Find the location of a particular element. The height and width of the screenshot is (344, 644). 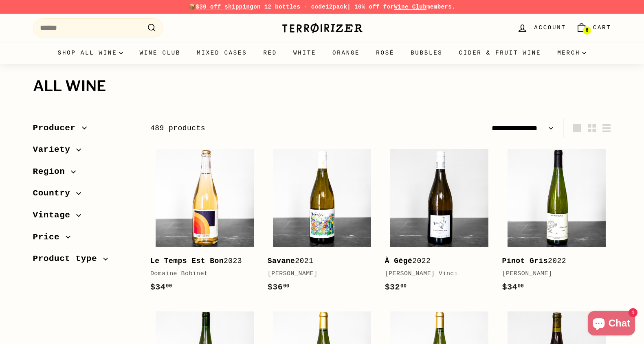

summary: Shop all wine is located at coordinates (90, 53).